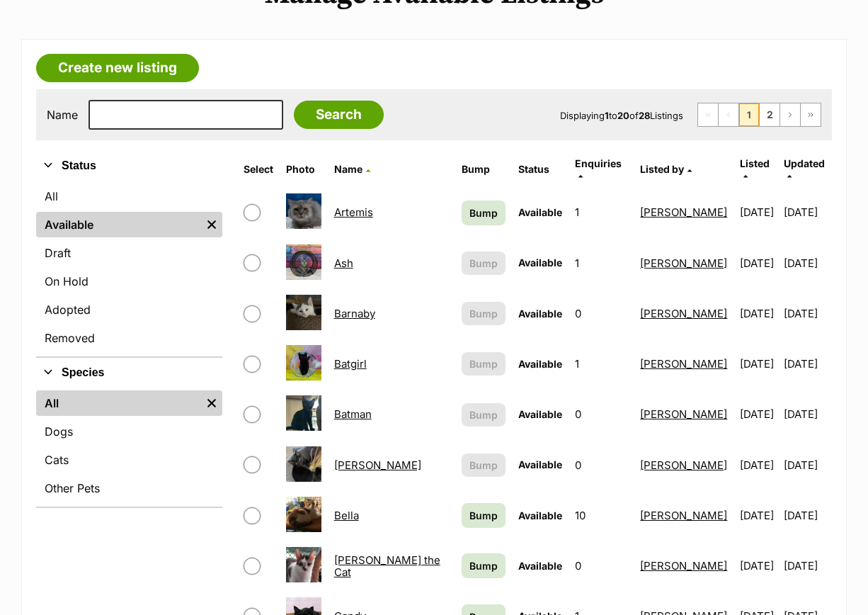 Image resolution: width=868 pixels, height=615 pixels. Describe the element at coordinates (129, 269) in the screenshot. I see `div: Status` at that location.